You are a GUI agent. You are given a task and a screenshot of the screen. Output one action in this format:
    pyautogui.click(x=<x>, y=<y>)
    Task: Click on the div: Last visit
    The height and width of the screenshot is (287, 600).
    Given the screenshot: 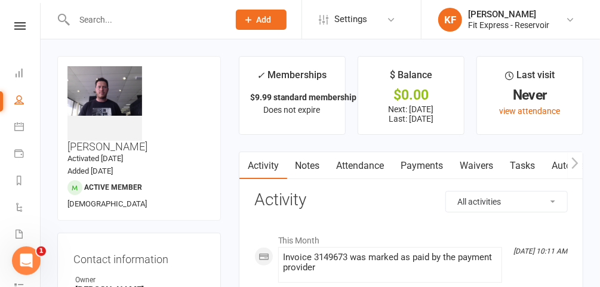 What is the action you would take?
    pyautogui.click(x=530, y=78)
    